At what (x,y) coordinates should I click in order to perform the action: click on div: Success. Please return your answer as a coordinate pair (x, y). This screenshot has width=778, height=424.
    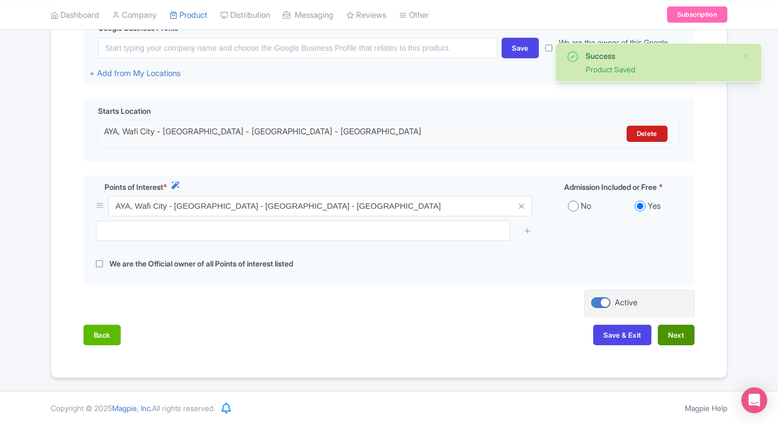
    Looking at the image, I should click on (660, 56).